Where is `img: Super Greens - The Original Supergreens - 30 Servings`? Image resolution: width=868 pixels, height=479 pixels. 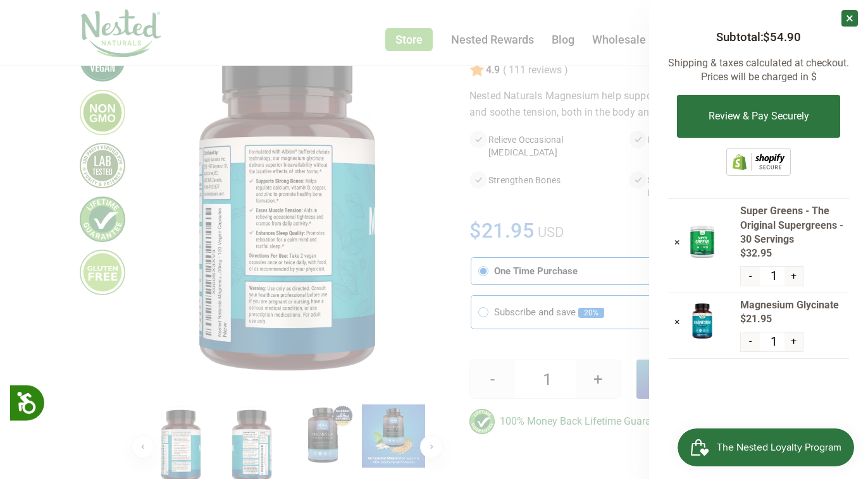 img: Super Greens - The Original Supergreens - 30 Servings is located at coordinates (702, 241).